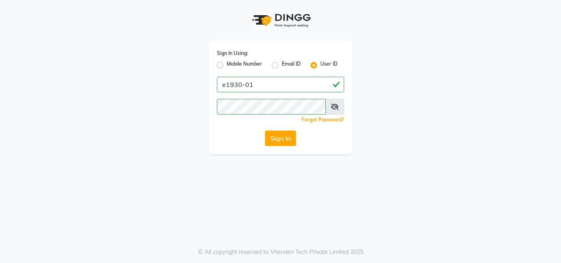 The width and height of the screenshot is (561, 263). What do you see at coordinates (329, 65) in the screenshot?
I see `label: User ID` at bounding box center [329, 65].